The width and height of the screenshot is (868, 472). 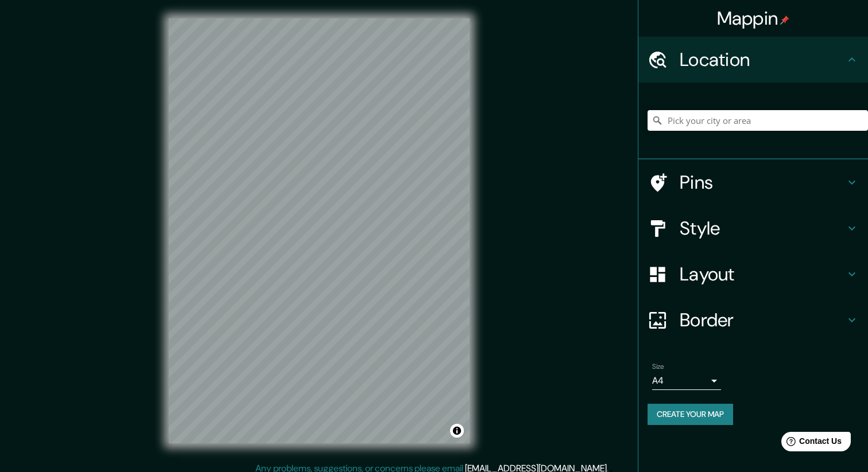 What do you see at coordinates (762, 228) in the screenshot?
I see `h4: Style` at bounding box center [762, 228].